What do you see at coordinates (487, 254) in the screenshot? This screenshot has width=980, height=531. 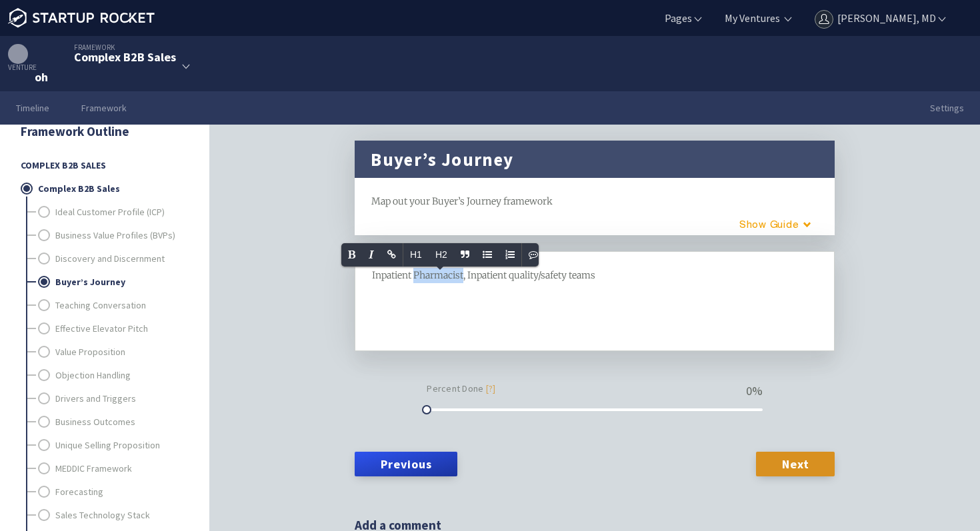 I see `span: Unordered List` at bounding box center [487, 254].